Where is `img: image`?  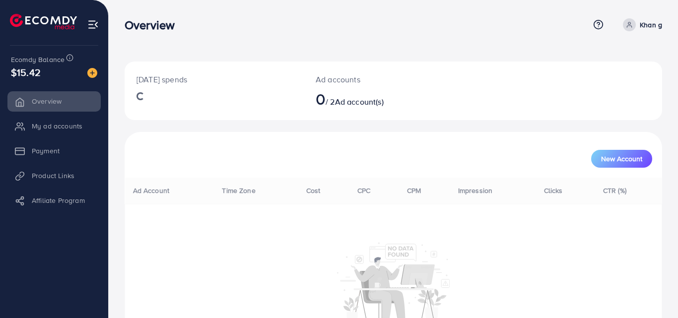 img: image is located at coordinates (92, 73).